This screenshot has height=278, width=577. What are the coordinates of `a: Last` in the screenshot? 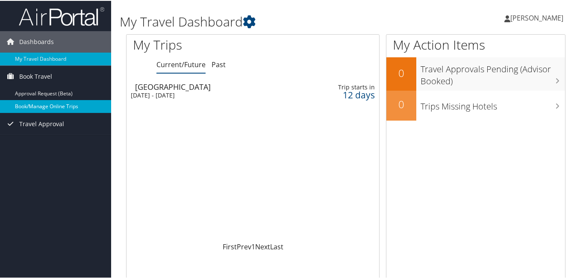 It's located at (277, 246).